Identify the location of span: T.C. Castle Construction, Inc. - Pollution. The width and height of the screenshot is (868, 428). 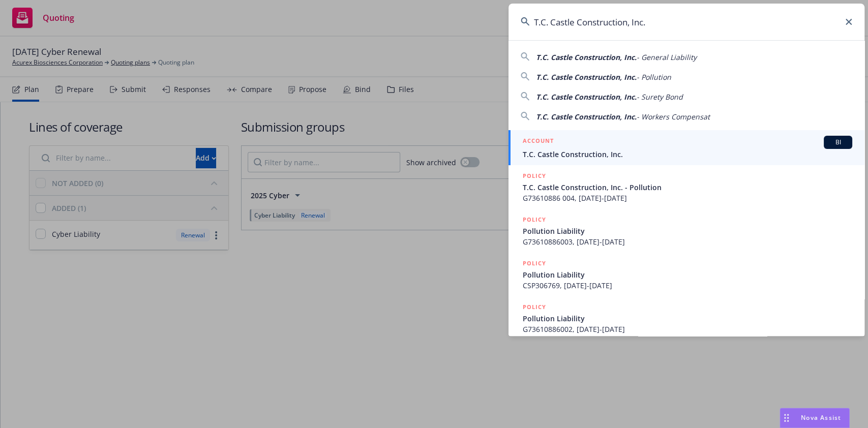
(688, 187).